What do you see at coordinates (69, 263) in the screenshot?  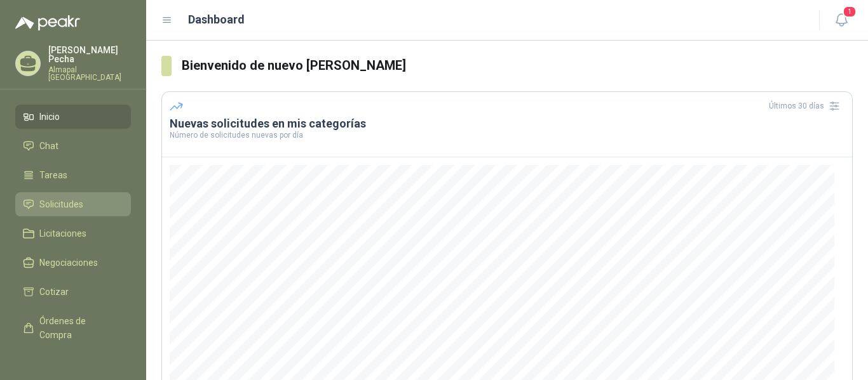 I see `span: Negociaciones` at bounding box center [69, 263].